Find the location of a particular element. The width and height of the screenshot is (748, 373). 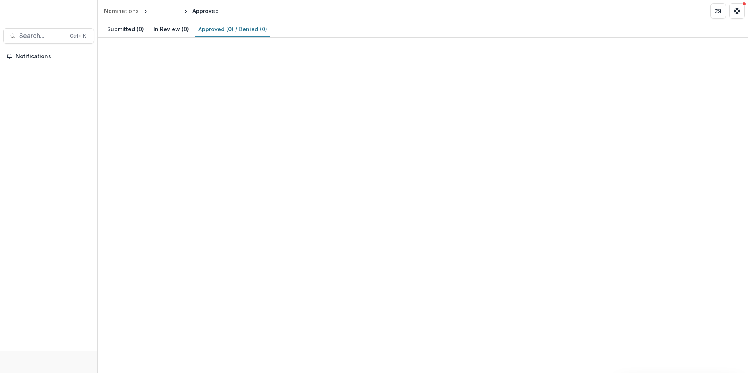

button: Get Help is located at coordinates (737, 11).